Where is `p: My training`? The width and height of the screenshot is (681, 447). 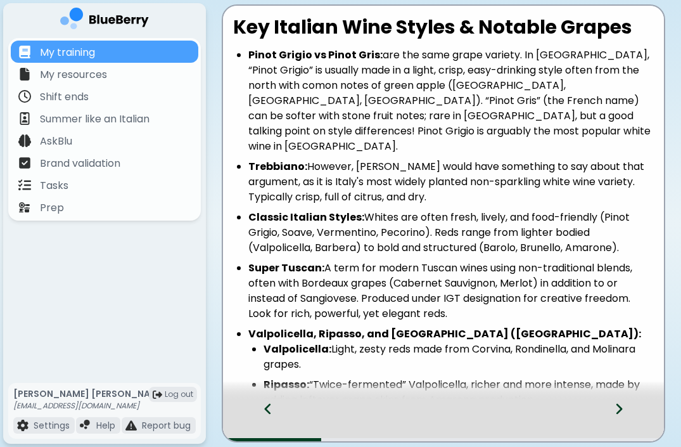
p: My training is located at coordinates (67, 53).